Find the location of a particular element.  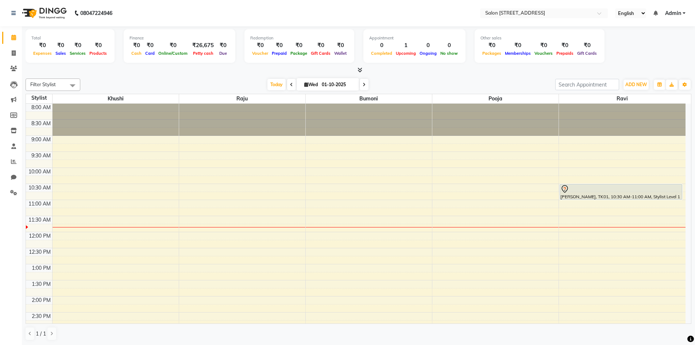

div: 10:00 AM is located at coordinates (39, 171).